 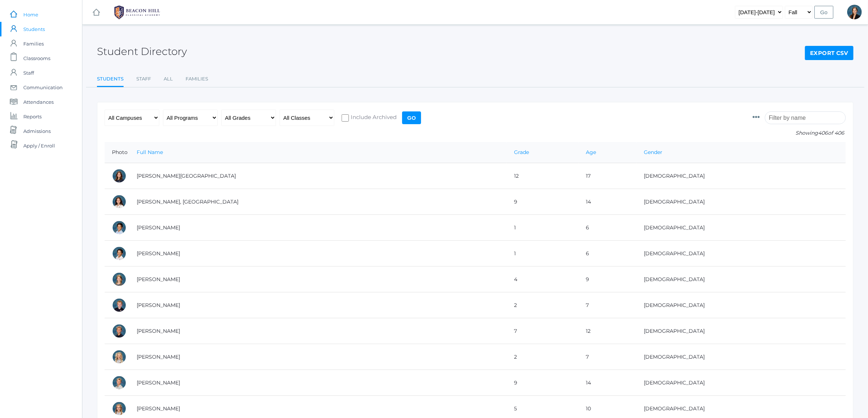 What do you see at coordinates (542, 280) in the screenshot?
I see `td: 4` at bounding box center [542, 280].